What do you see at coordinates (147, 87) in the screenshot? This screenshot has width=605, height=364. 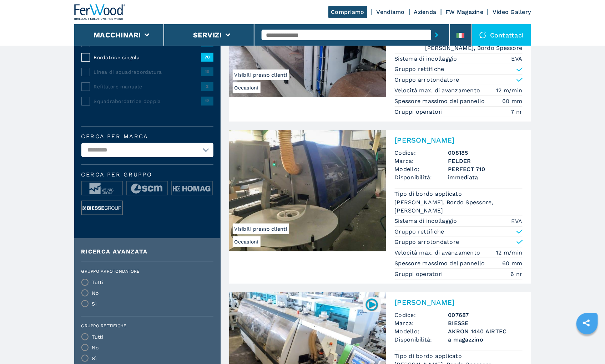 I see `span: Refilatore manuale` at bounding box center [147, 87].